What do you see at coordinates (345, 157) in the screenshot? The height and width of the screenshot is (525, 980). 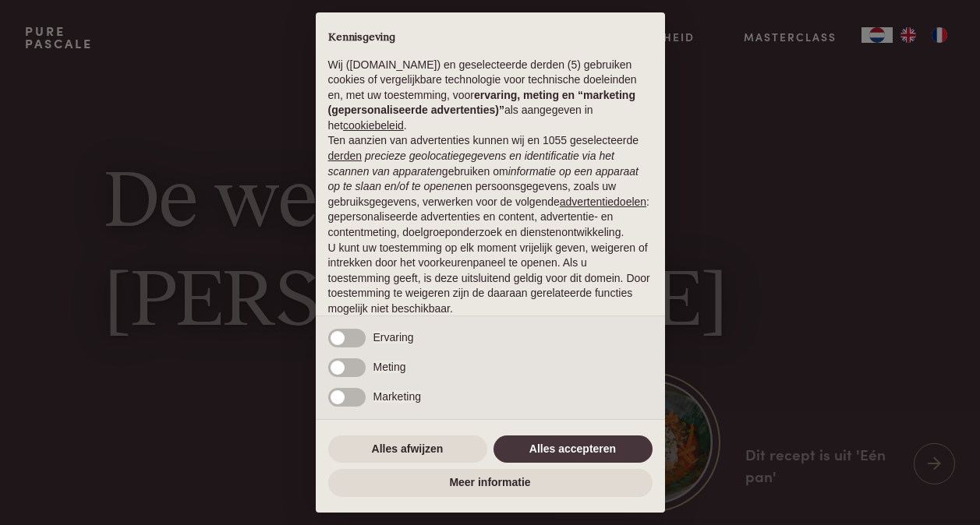 I see `button: derden` at bounding box center [345, 157].